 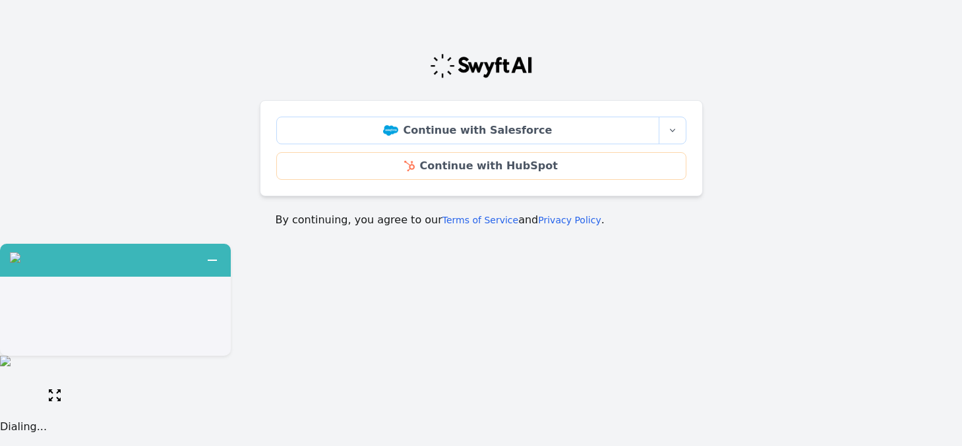 I want to click on a: Privacy Policy, so click(x=569, y=220).